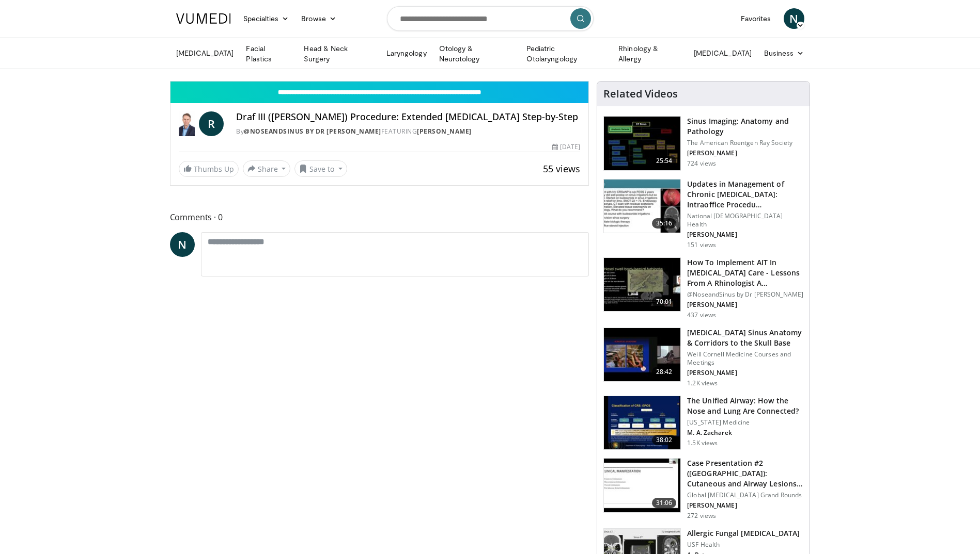 This screenshot has width=980, height=554. What do you see at coordinates (187, 124) in the screenshot?
I see `img: @NoseandSinus by Dr Richard Harvey` at bounding box center [187, 124].